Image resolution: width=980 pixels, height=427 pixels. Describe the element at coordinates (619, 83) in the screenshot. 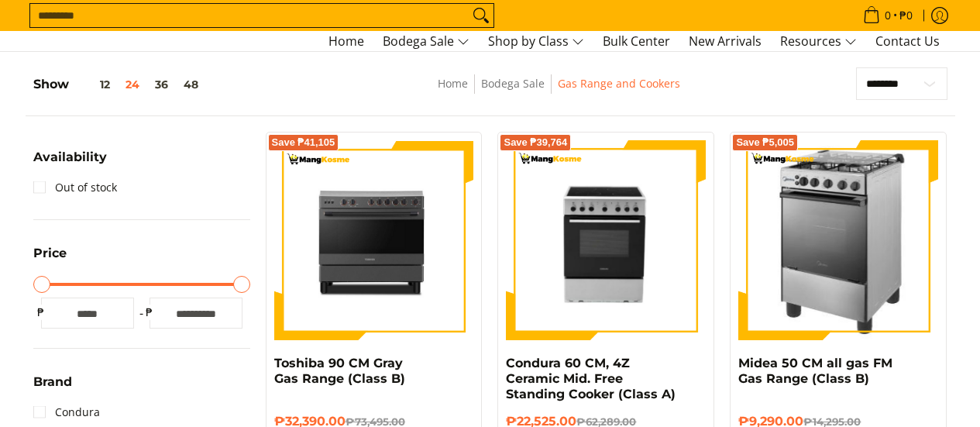

I see `a: Gas Range and Cookers` at that location.